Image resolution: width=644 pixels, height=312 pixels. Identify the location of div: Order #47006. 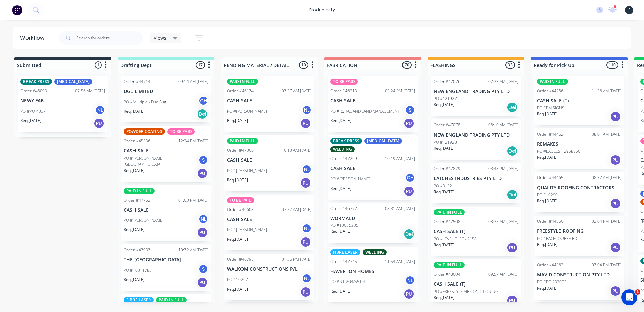
(240, 151).